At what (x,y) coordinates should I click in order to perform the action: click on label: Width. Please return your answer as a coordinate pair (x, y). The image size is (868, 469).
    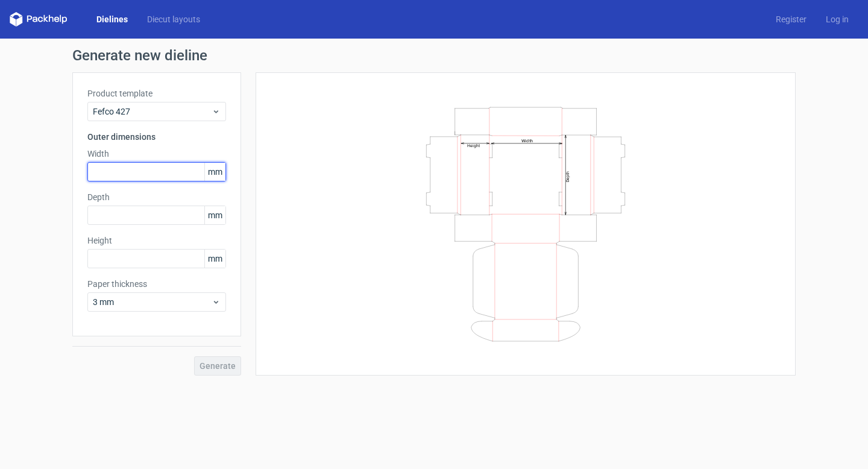
    Looking at the image, I should click on (157, 154).